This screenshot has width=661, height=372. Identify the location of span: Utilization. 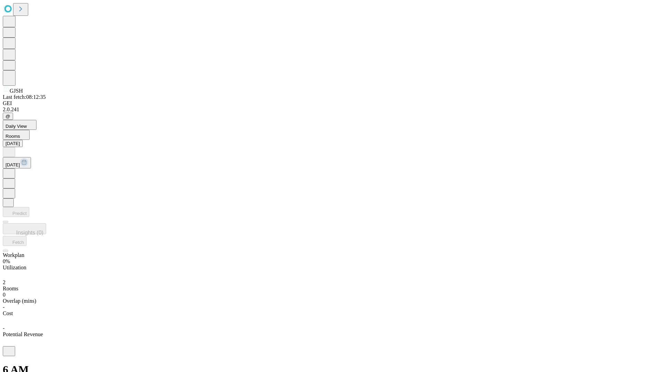
(14, 267).